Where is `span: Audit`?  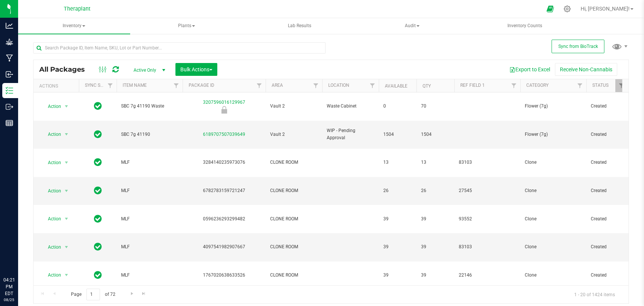 span: Audit is located at coordinates (412, 26).